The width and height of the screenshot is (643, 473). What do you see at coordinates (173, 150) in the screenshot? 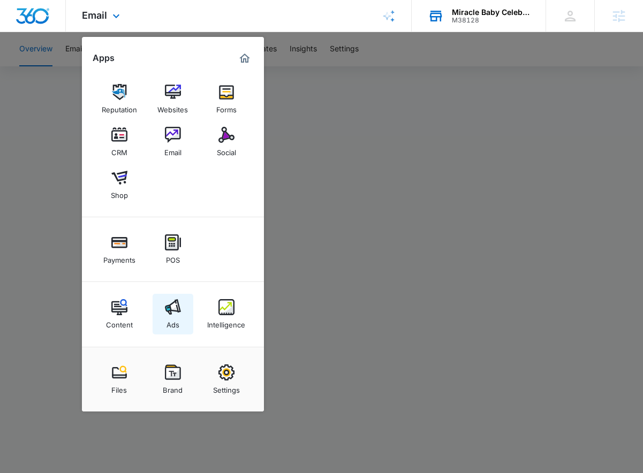
I see `div: Email` at bounding box center [173, 150].